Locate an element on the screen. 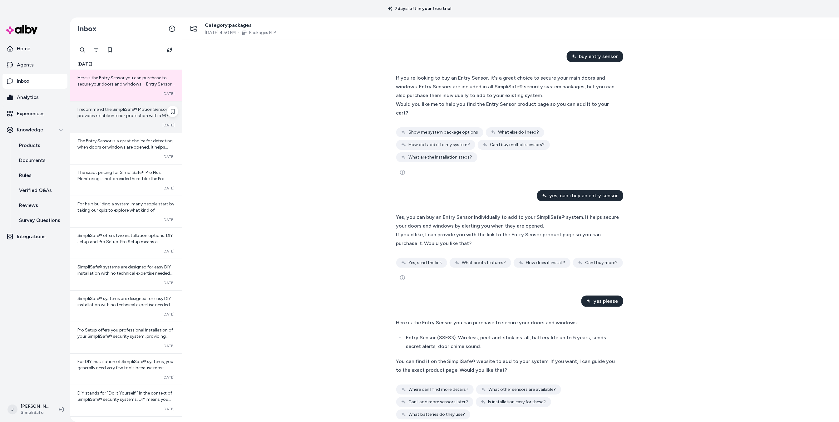 This screenshot has width=839, height=422. span: Here is the Entry Sensor you can purchase to secure your doors and windows: - Entry Sensor (SSES3... is located at coordinates (126, 100).